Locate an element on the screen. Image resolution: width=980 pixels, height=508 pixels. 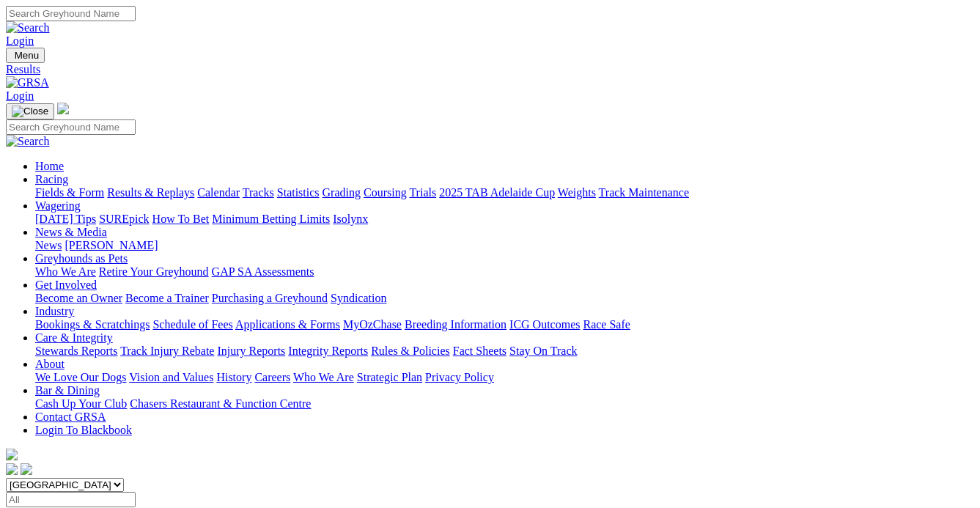
a: Bookings & Scratchings is located at coordinates (92, 324).